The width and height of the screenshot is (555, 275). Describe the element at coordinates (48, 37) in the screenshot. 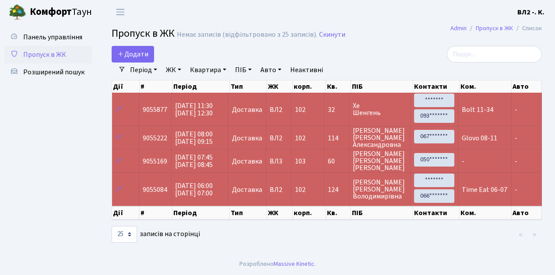

I see `a: Панель управління` at that location.